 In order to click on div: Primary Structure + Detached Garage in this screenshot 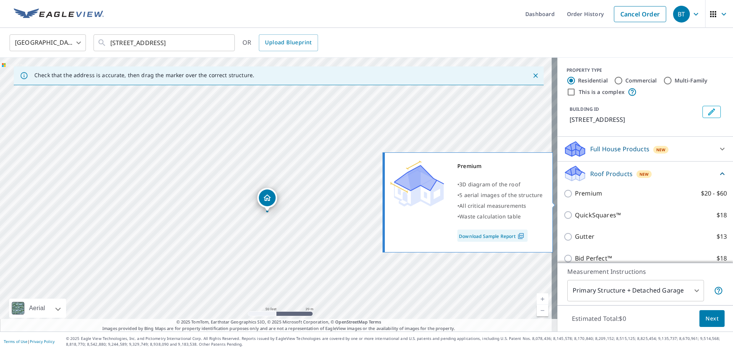, I will do `click(636, 291)`.